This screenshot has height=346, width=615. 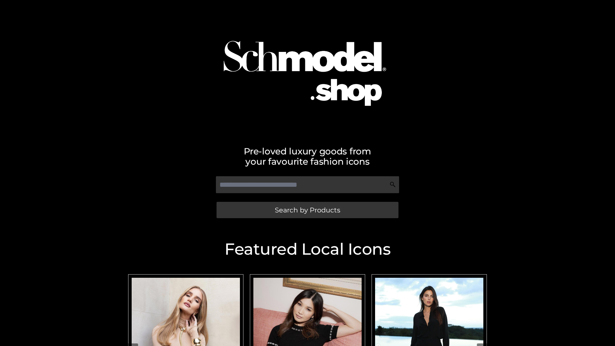 I want to click on h2: Pre-loved luxury goods from your favourite fashion icons, so click(x=307, y=156).